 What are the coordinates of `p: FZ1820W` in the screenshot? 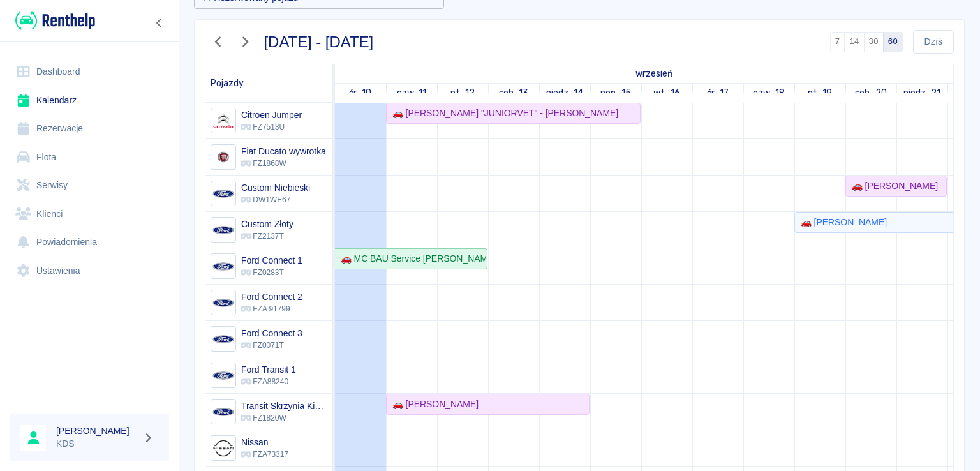 It's located at (284, 417).